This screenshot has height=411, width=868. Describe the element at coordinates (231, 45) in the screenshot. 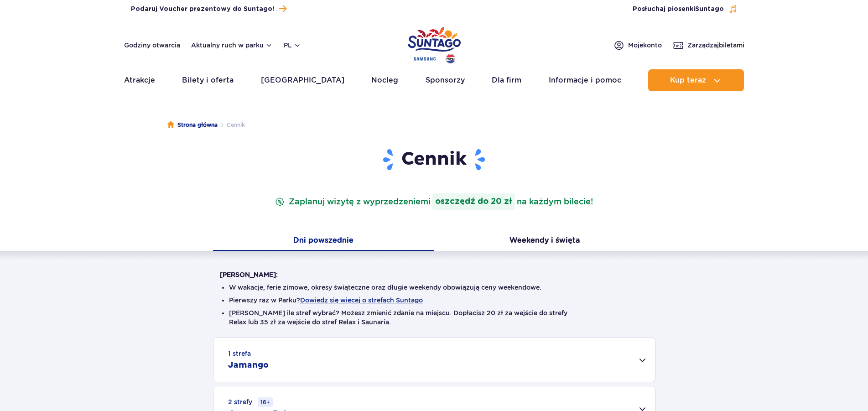

I see `button: Aktualny ruch w parku` at that location.